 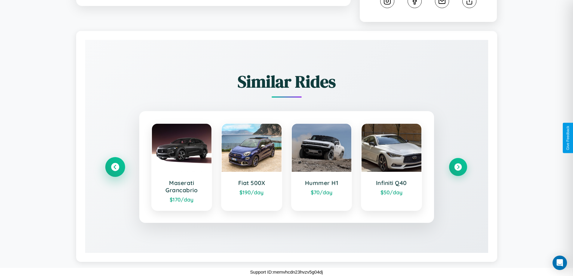 What do you see at coordinates (391, 167) in the screenshot?
I see `a: Infiniti Q40$50/day` at bounding box center [391, 167].